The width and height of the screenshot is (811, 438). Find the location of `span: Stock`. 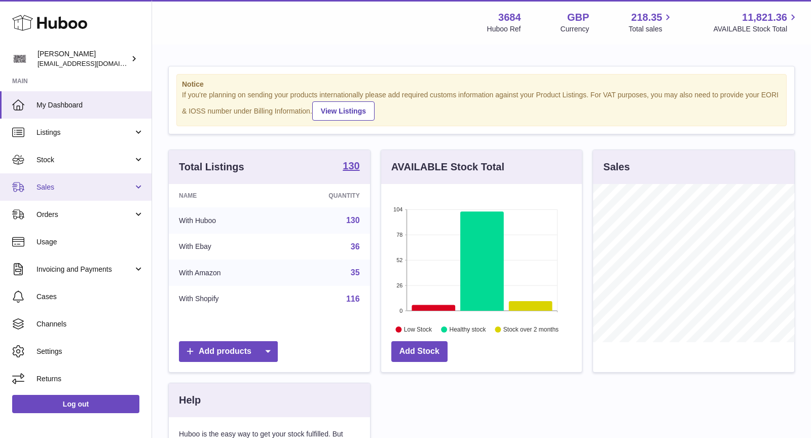

span: Stock is located at coordinates (85, 160).